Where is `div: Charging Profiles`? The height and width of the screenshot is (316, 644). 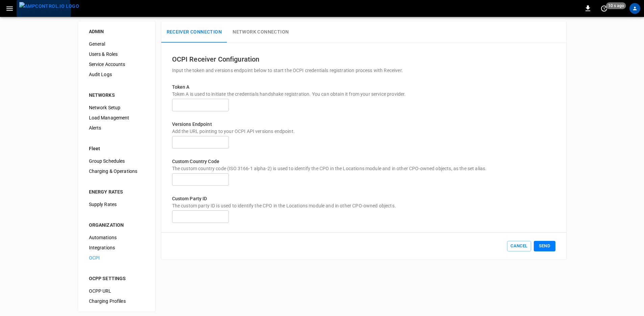
div: Charging Profiles is located at coordinates (116, 301).